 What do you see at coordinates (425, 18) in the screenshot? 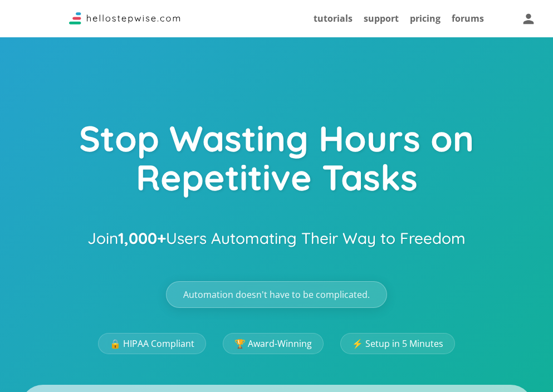
I see `a: pricing` at bounding box center [425, 18].